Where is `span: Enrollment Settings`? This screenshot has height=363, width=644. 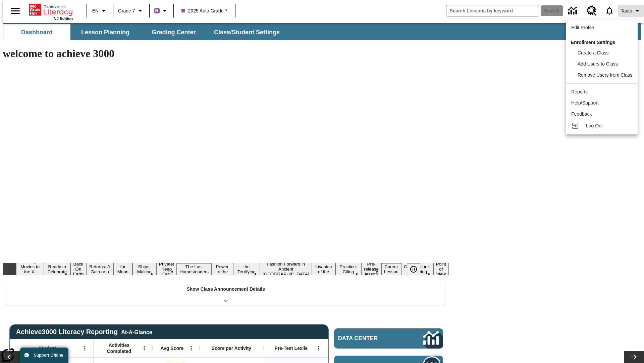
span: Enrollment Settings is located at coordinates (593, 42).